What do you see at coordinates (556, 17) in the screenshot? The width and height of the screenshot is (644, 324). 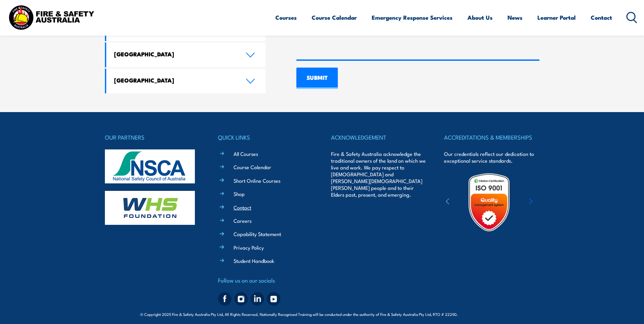 I see `a: Learner Portal` at bounding box center [556, 17].